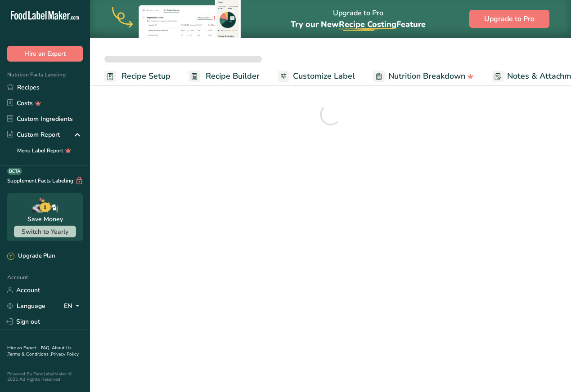 The width and height of the screenshot is (571, 392). Describe the element at coordinates (45, 377) in the screenshot. I see `div: Powered By FoodLabelMaker © 2025 All Rights Reserved` at that location.